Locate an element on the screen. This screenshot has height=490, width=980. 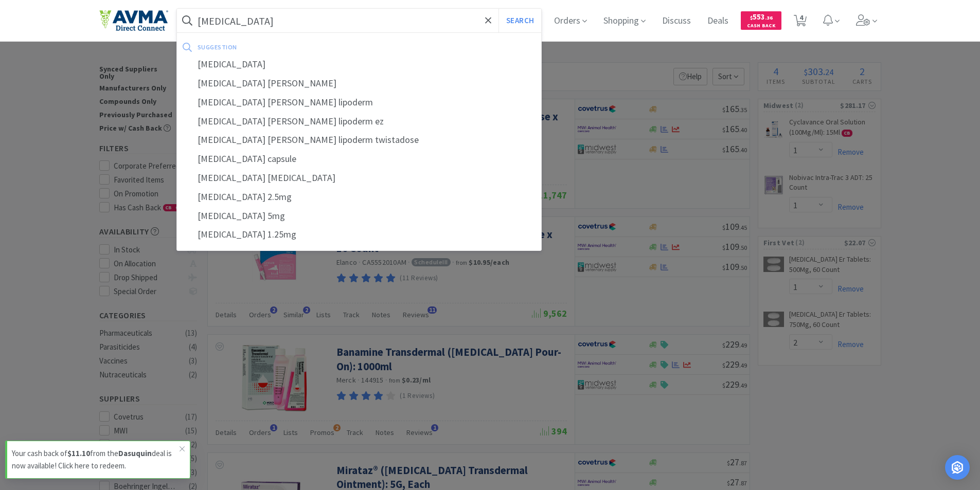
strong: Dasuquin is located at coordinates (135, 453).